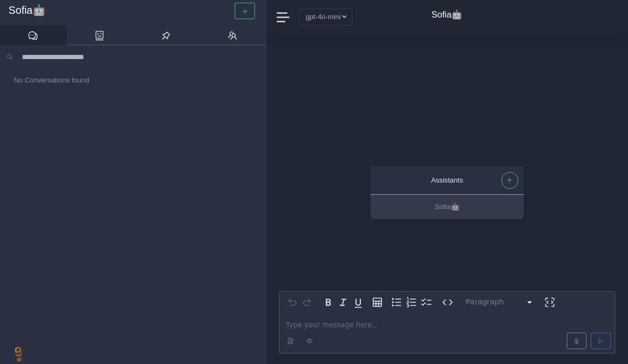 Image resolution: width=628 pixels, height=364 pixels. Describe the element at coordinates (447, 207) in the screenshot. I see `button: Sofia🤖` at that location.